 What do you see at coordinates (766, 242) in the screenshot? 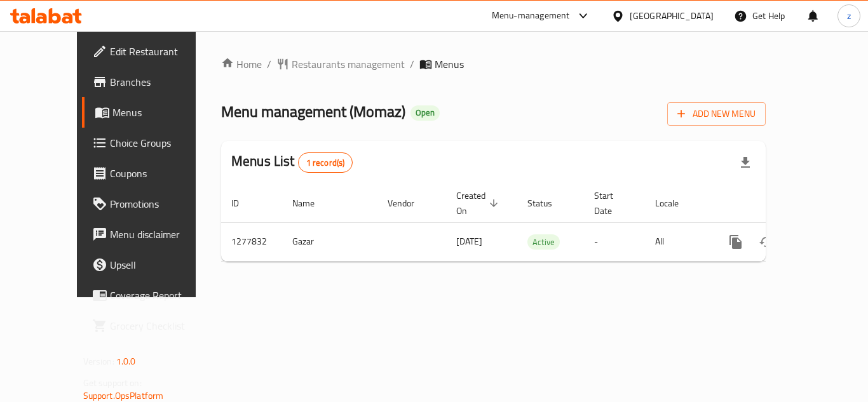
I see `button: Change Status` at bounding box center [766, 242].